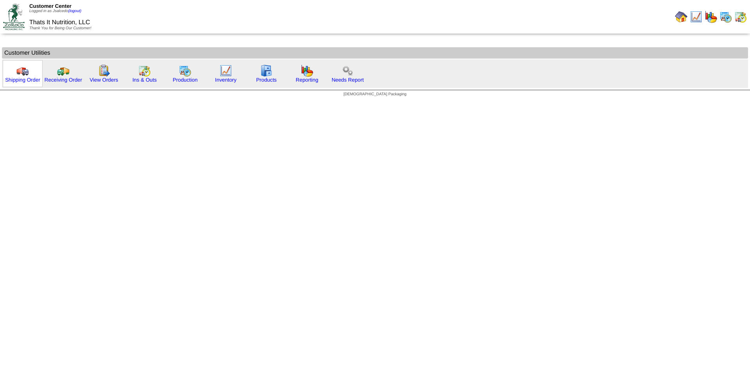 This screenshot has height=369, width=750. Describe the element at coordinates (348, 80) in the screenshot. I see `a: Needs Report` at that location.